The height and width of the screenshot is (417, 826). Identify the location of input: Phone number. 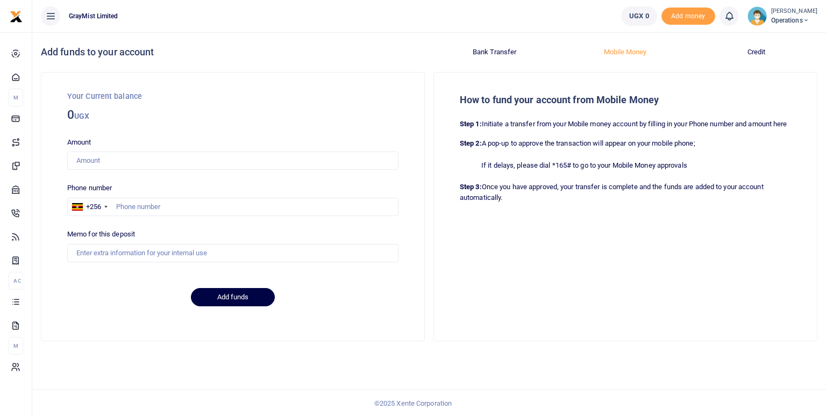
(233, 207).